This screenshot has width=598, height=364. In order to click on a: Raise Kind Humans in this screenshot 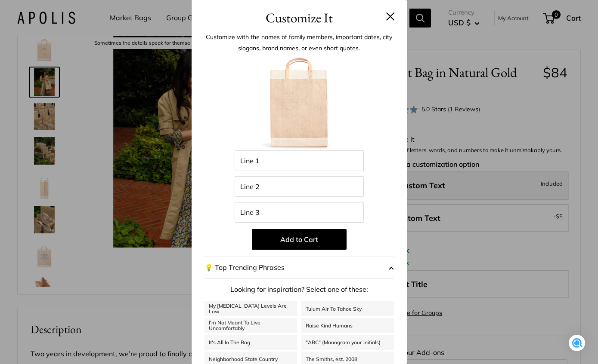, I will do `click(347, 326)`.